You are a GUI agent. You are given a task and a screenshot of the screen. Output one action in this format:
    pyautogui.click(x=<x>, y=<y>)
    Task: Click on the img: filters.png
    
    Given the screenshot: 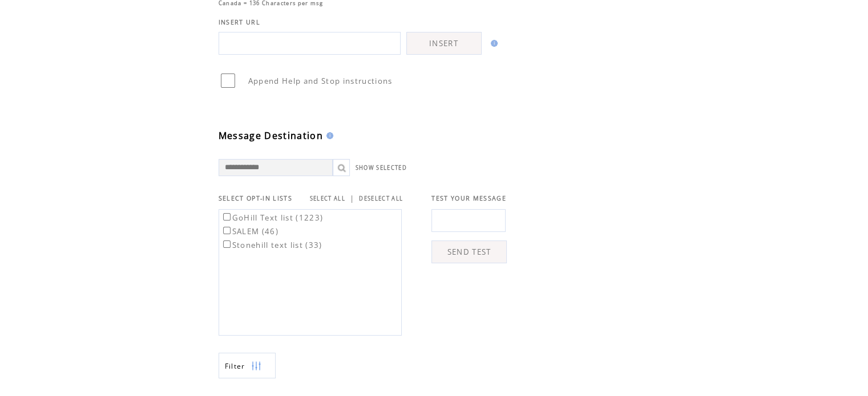 What is the action you would take?
    pyautogui.click(x=257, y=366)
    